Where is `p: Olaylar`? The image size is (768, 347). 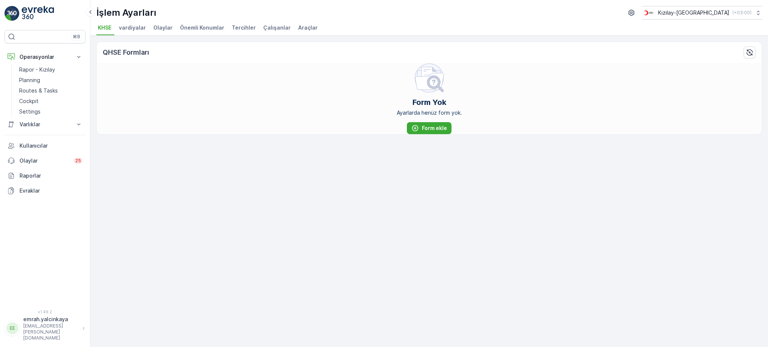 p: Olaylar is located at coordinates (44, 161).